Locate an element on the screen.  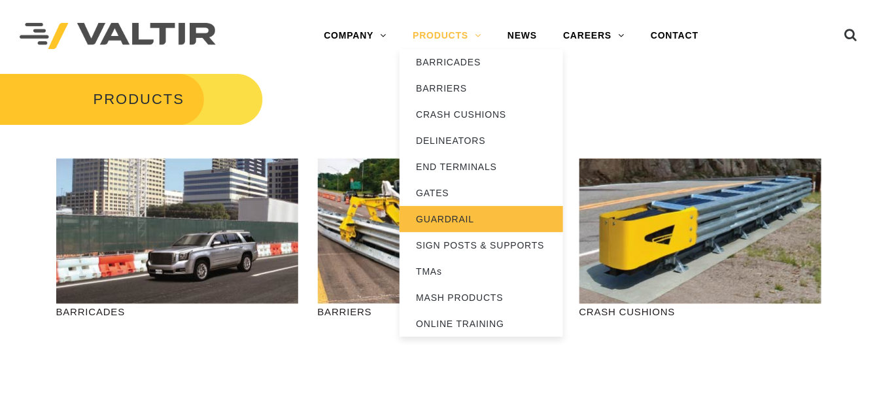
a: CRASH CUSHIONS is located at coordinates (481, 114).